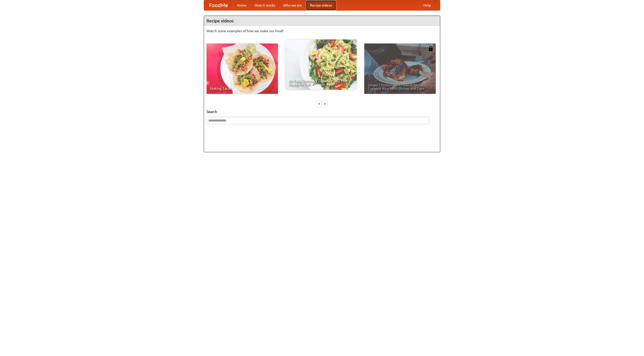 The image size is (644, 356). Describe the element at coordinates (265, 5) in the screenshot. I see `a: How it works` at that location.